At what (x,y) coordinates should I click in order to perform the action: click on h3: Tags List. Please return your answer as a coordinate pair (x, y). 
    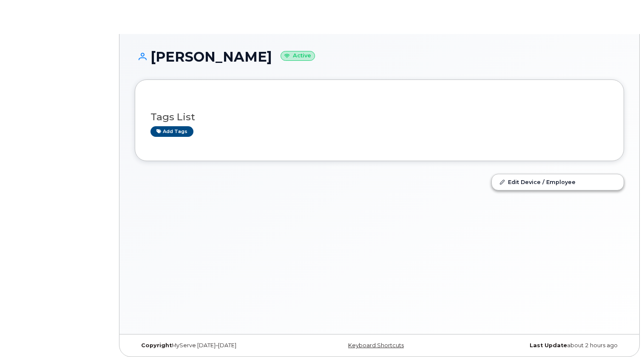
    Looking at the image, I should click on (379, 117).